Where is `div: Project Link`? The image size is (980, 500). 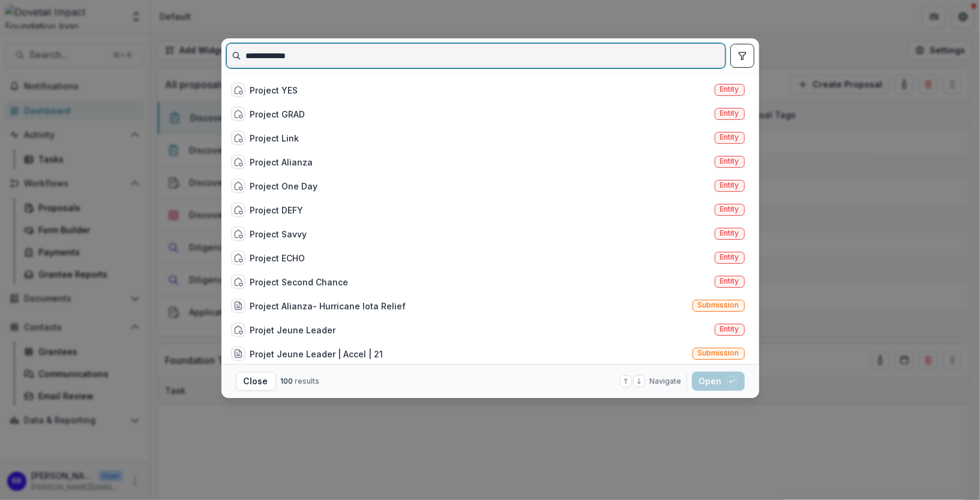 div: Project Link is located at coordinates (274, 138).